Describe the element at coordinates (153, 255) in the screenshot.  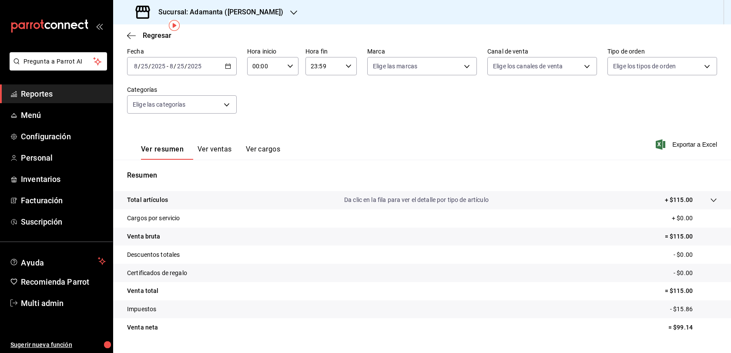
I see `p: Descuentos totales` at that location.